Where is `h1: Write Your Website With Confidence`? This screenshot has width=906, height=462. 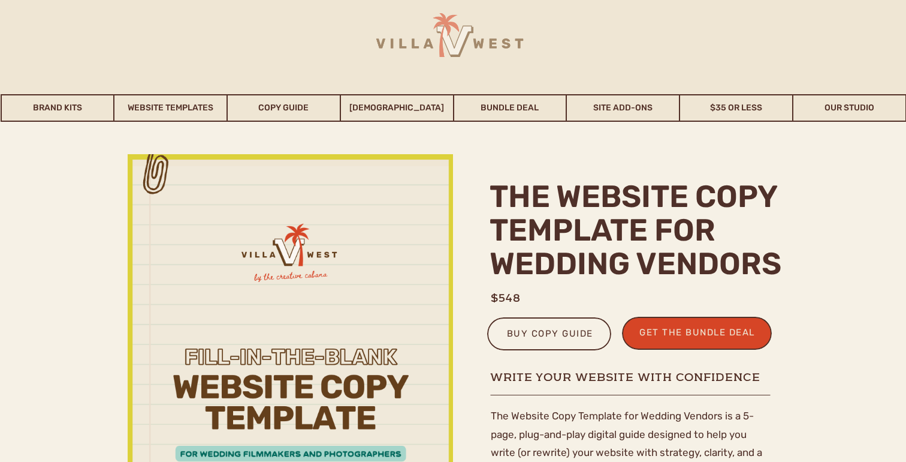 h1: Write Your Website With Confidence is located at coordinates (633, 385).